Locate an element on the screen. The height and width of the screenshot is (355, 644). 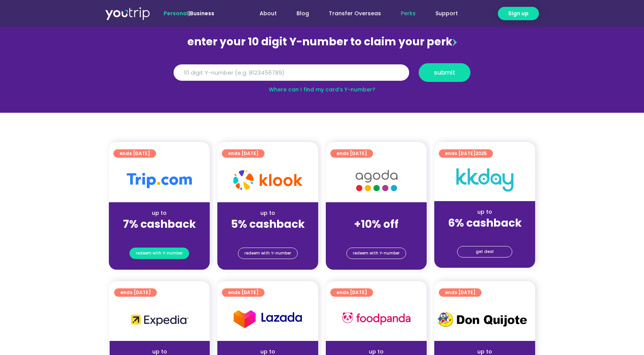
strong: 5% cashback is located at coordinates (268, 224).